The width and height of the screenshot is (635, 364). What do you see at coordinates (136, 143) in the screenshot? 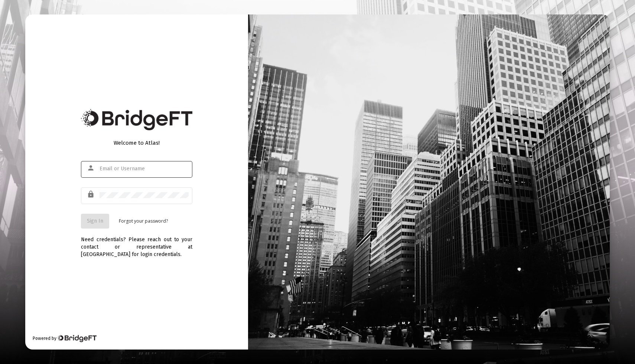
I see `div: Welcome to Atlas!` at bounding box center [136, 143].